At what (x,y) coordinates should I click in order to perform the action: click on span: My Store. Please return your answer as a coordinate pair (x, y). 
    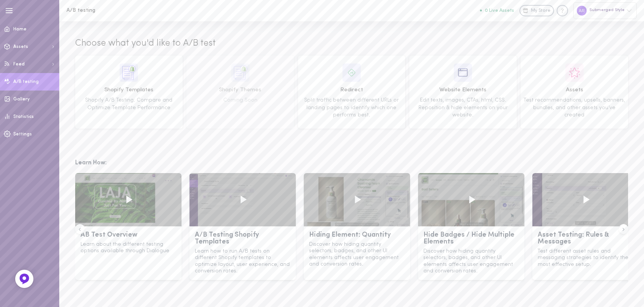
    Looking at the image, I should click on (541, 11).